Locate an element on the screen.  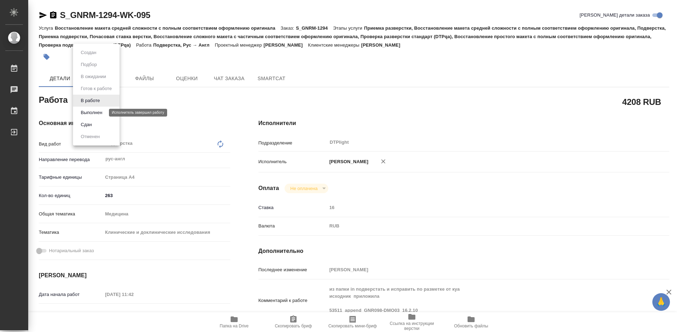
button: Подбор is located at coordinates (89, 65).